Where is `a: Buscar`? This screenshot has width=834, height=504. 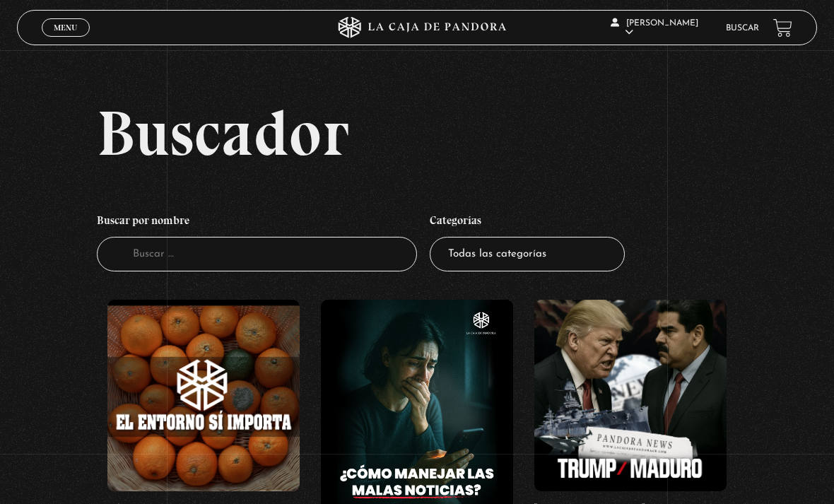
a: Buscar is located at coordinates (743, 28).